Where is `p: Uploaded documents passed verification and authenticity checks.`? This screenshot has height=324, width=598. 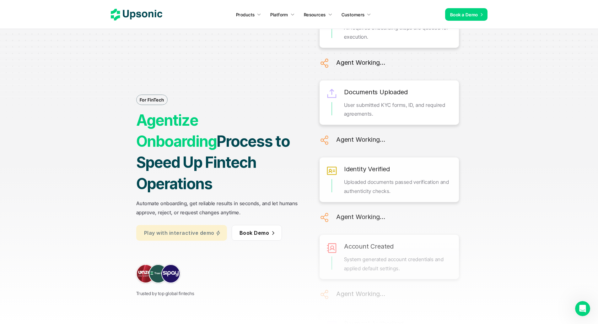
p: Uploaded documents passed verification and authenticity checks. is located at coordinates (398, 176).